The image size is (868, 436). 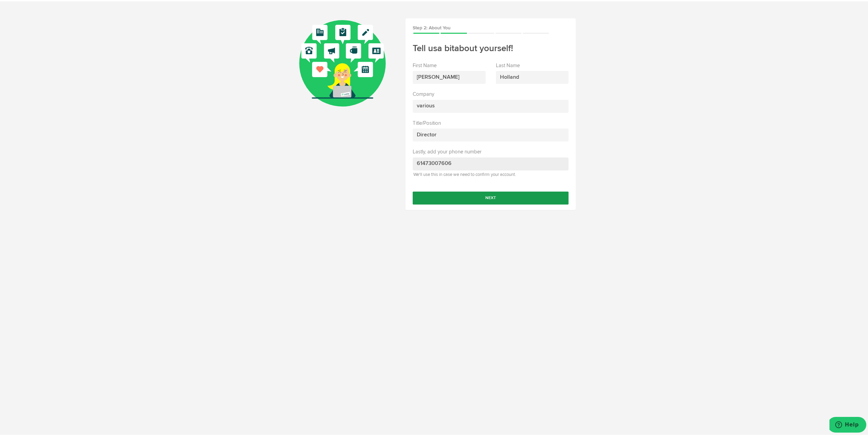 I want to click on label: Company, so click(x=423, y=93).